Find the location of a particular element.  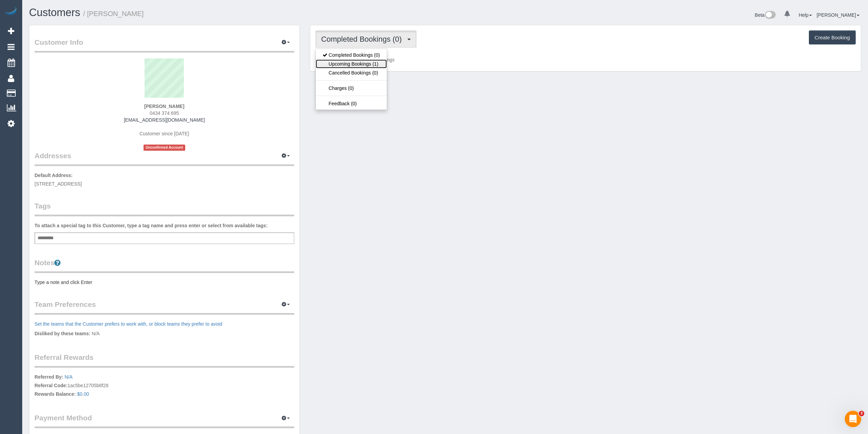

label: Rewards Balance: is located at coordinates (55, 394).